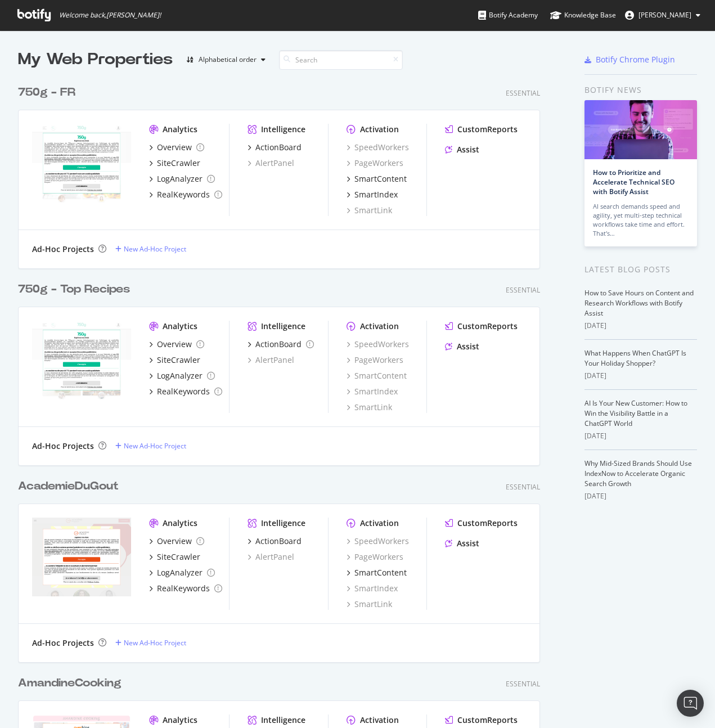 Image resolution: width=715 pixels, height=728 pixels. I want to click on div: Knowledge Base, so click(583, 15).